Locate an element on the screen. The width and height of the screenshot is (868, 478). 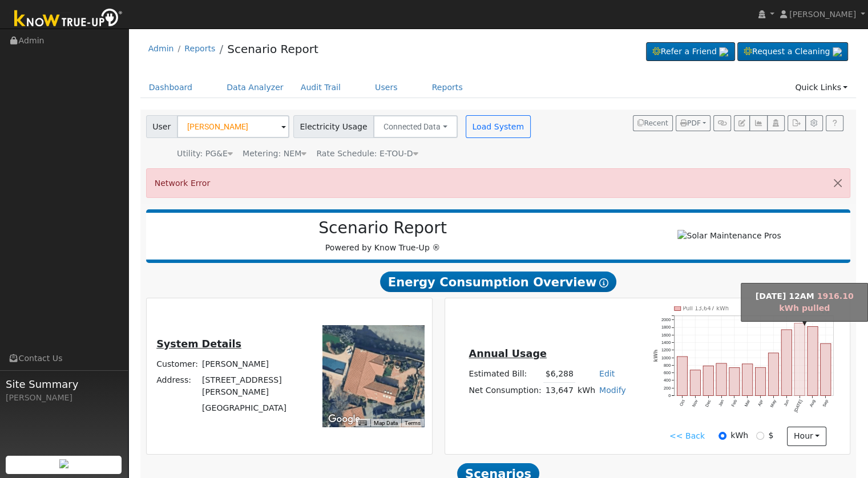
text: 1000 is located at coordinates (666, 357).